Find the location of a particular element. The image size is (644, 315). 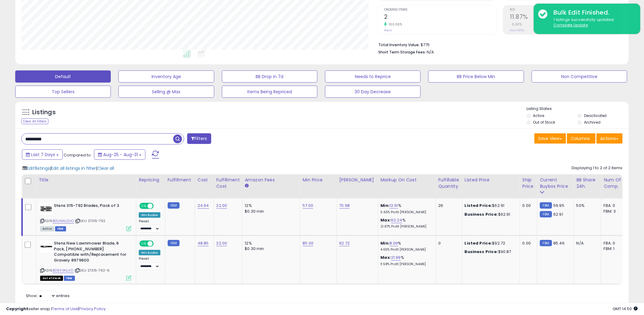

a: 22.00 is located at coordinates (222, 243).